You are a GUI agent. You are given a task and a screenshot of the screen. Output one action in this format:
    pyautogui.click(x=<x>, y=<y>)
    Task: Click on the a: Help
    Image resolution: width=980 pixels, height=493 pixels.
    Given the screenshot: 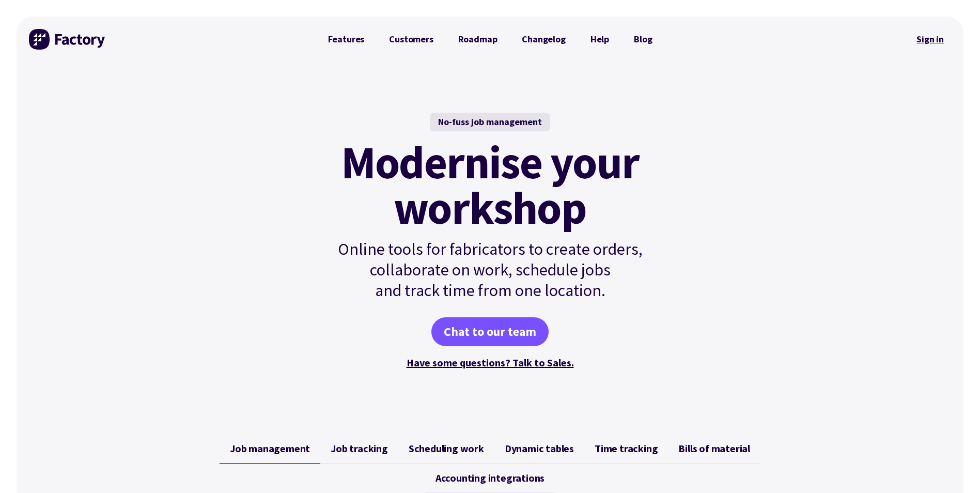 What is the action you would take?
    pyautogui.click(x=600, y=39)
    